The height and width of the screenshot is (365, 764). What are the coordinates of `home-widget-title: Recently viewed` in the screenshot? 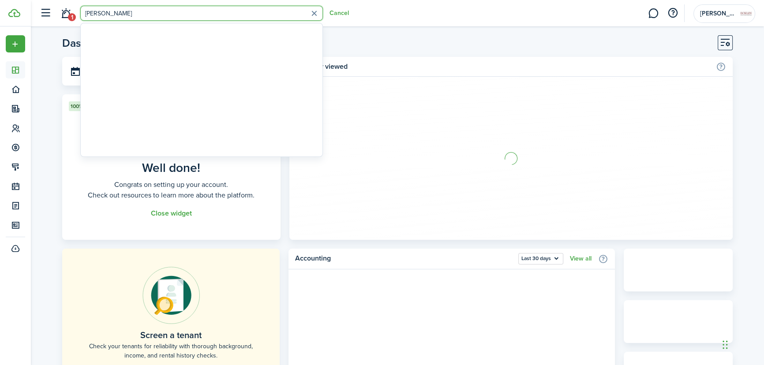 It's located at (504, 67).